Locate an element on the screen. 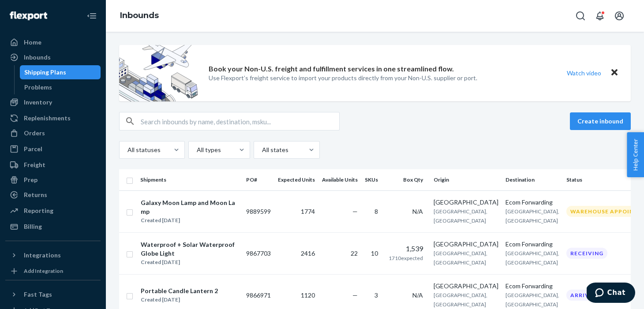 The width and height of the screenshot is (644, 309). div: Galaxy Moon Lamp and Moon Lamp is located at coordinates (190, 207).